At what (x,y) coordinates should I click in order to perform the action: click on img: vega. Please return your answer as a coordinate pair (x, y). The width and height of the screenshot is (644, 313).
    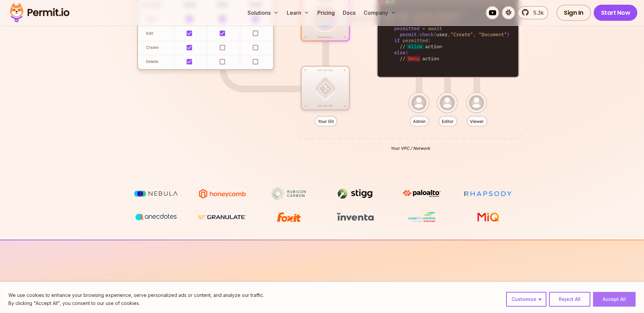
    Looking at the image, I should click on (156, 217).